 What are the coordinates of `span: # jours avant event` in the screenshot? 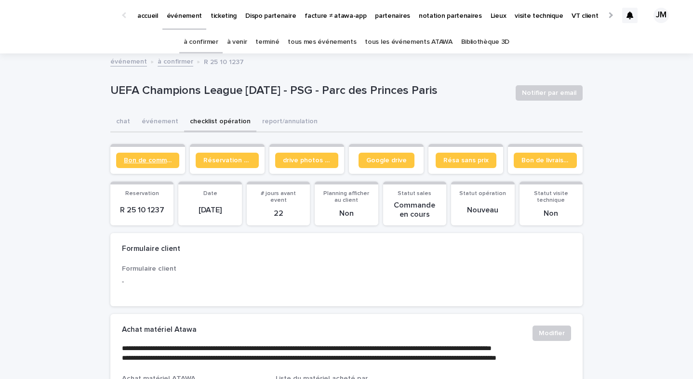 It's located at (278, 197).